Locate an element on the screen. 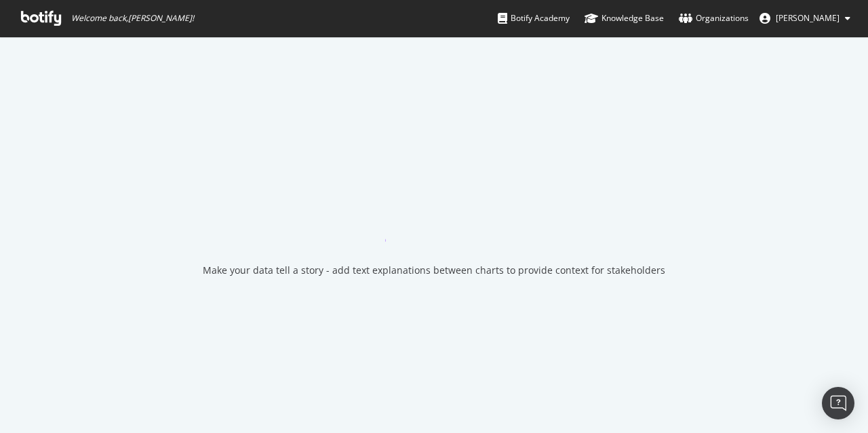 This screenshot has width=868, height=433. div: Open Intercom Messenger is located at coordinates (838, 403).